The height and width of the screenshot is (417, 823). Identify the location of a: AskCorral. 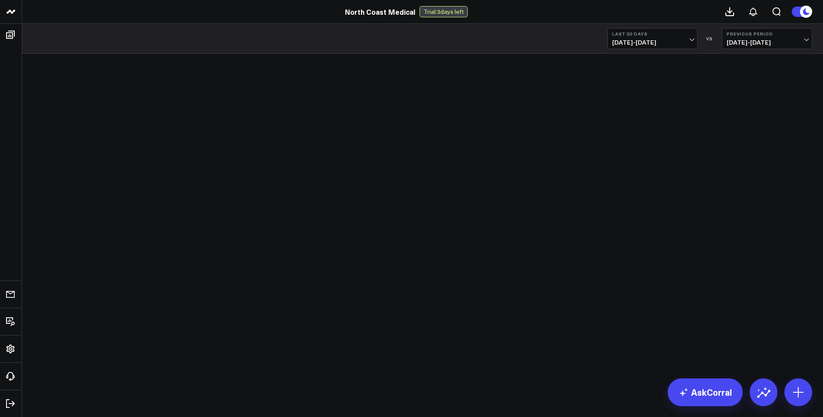
(705, 393).